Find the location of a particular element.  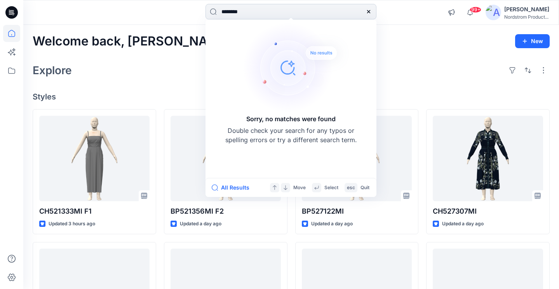

p: CH521333MI F1 is located at coordinates (94, 211).